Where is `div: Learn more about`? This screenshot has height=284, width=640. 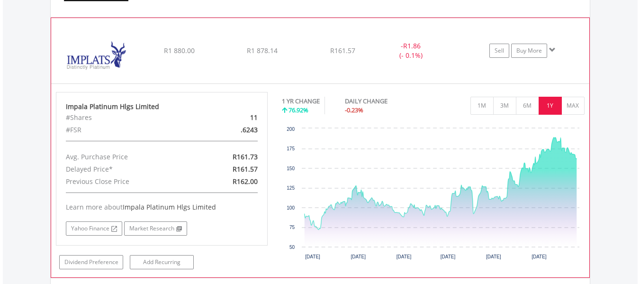
div: Learn more about is located at coordinates (162, 207).